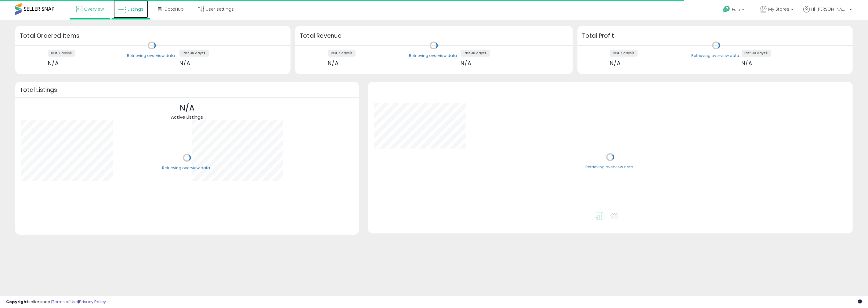 This screenshot has width=868, height=308. I want to click on span: Listings, so click(135, 9).